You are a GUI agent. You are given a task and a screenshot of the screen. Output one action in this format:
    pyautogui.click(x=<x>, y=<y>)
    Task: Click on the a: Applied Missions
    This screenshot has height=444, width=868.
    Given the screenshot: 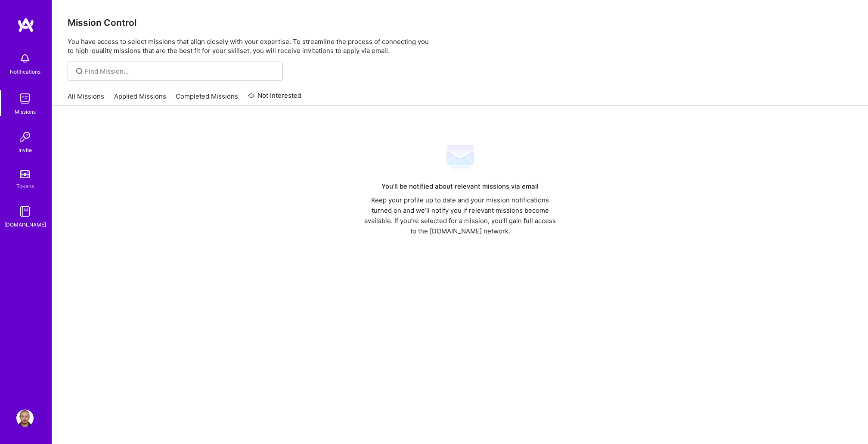 What is the action you would take?
    pyautogui.click(x=140, y=99)
    